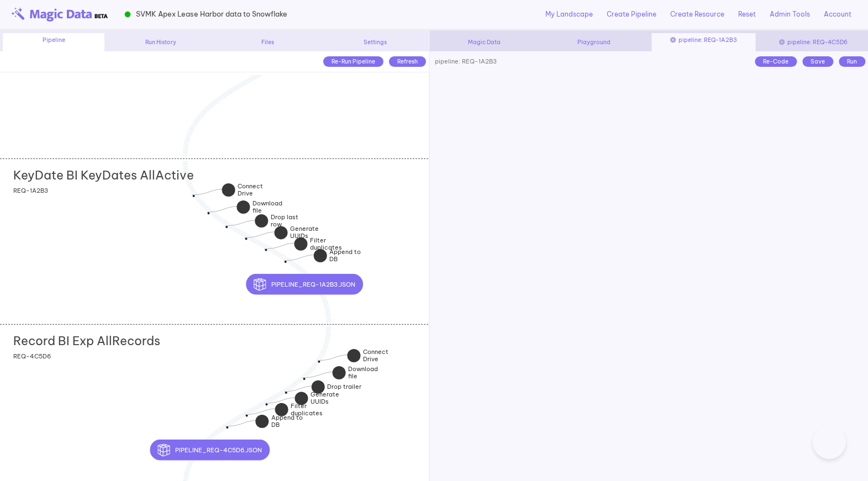  What do you see at coordinates (776, 61) in the screenshot?
I see `div: Re-Code` at bounding box center [776, 61].